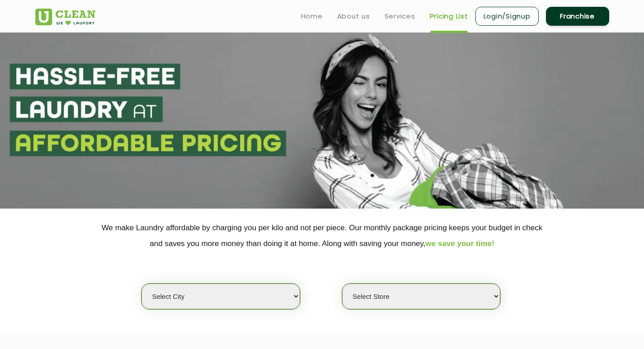 This screenshot has width=644, height=349. What do you see at coordinates (65, 17) in the screenshot?
I see `img: UClean Laundry and Dry Cleaning` at bounding box center [65, 17].